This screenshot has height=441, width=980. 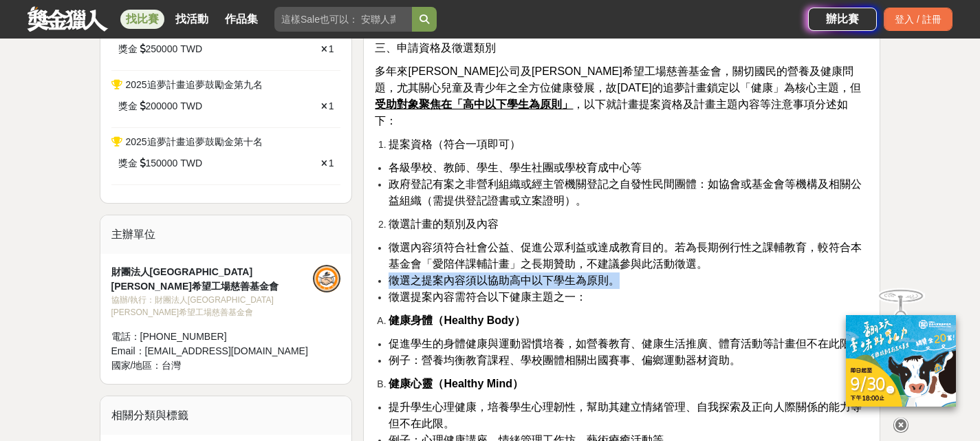 What do you see at coordinates (343, 19) in the screenshot?
I see `input: 這樣Sale也可以： 安聯人壽創意銷售法募集` at bounding box center [343, 19].